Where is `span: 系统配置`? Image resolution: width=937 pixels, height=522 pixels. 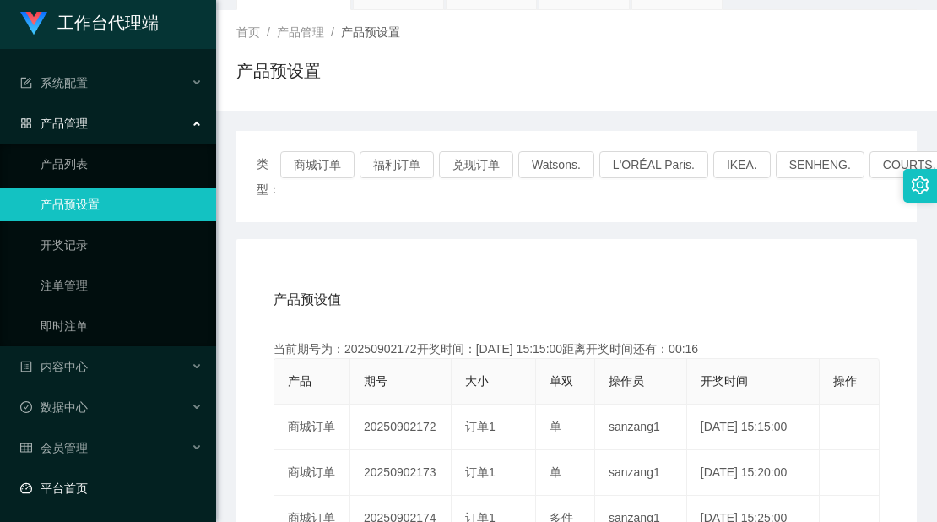
span: 系统配置 is located at coordinates (54, 83).